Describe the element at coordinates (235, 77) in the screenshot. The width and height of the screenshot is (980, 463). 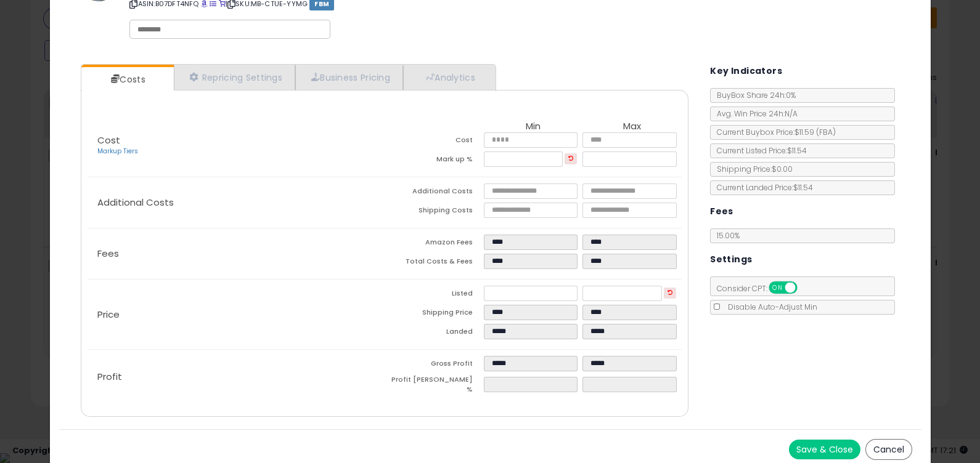
I see `a: Repricing Settings` at that location.